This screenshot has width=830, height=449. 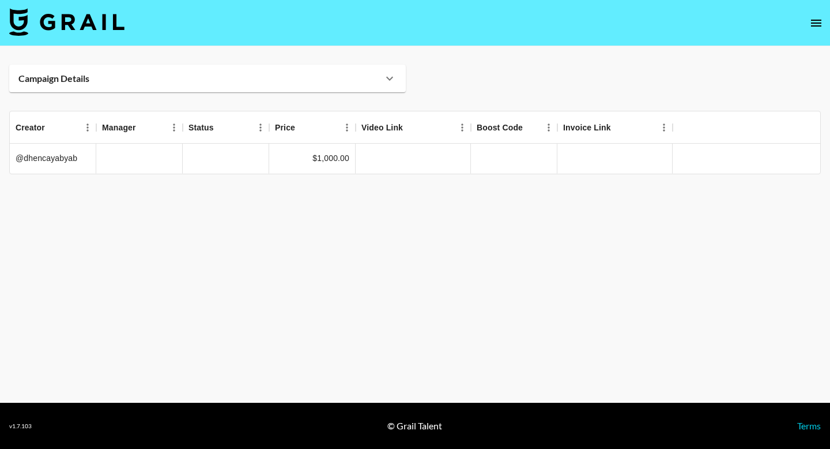 I want to click on strong: Campaign Details, so click(x=54, y=78).